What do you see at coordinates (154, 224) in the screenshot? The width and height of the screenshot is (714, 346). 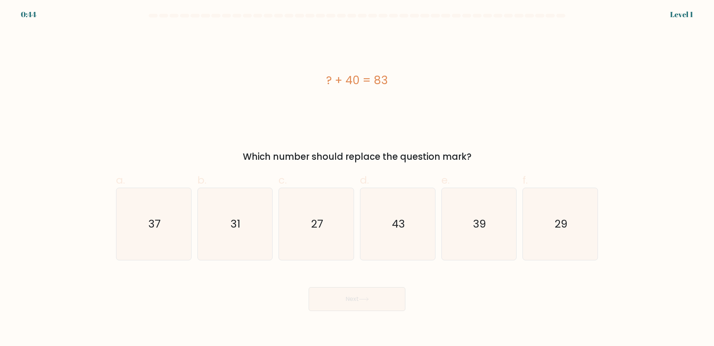 I see `text: 37` at bounding box center [154, 224].